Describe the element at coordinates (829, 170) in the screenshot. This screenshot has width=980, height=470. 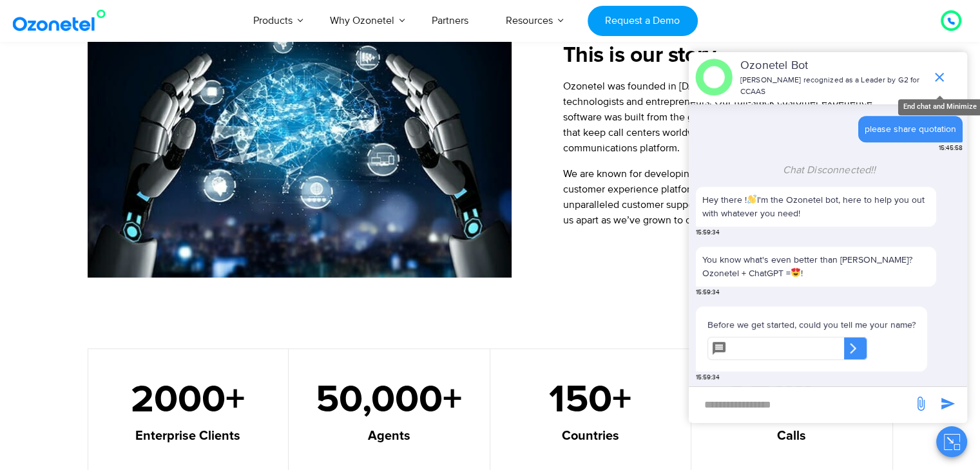
I see `span: Chat Disconnected!!` at that location.